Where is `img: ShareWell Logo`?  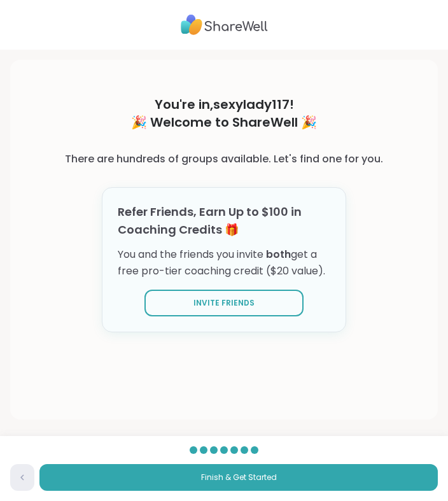
img: ShareWell Logo is located at coordinates (224, 25).